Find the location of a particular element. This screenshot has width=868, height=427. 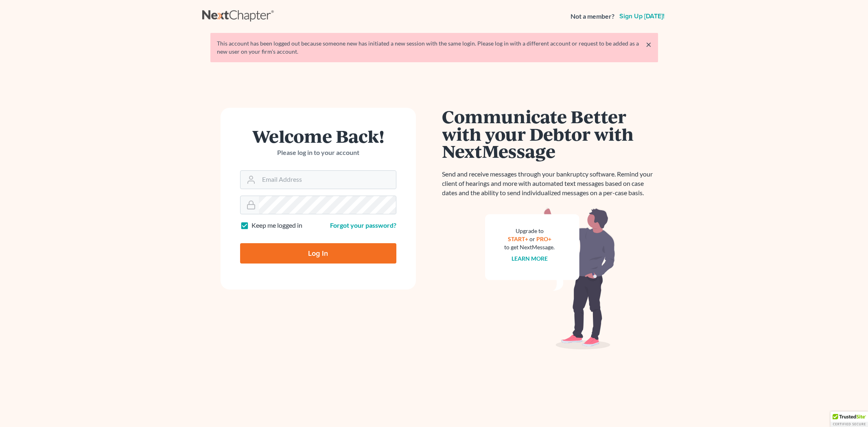

div: to get NextMessage. is located at coordinates (530, 247).